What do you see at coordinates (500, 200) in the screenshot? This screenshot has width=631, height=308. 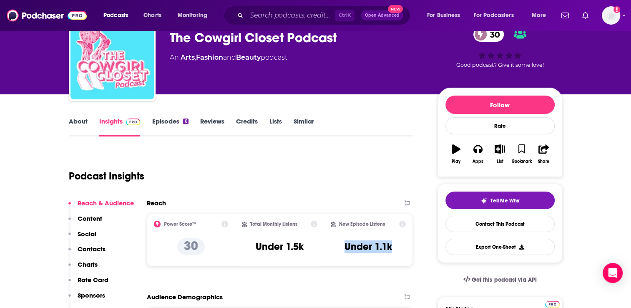 I see `button: tell me why sparkleTell Me Why` at bounding box center [500, 200].